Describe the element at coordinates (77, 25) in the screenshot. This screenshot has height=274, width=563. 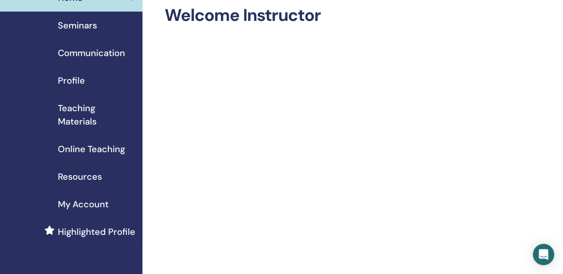
I see `span: Seminars` at that location.